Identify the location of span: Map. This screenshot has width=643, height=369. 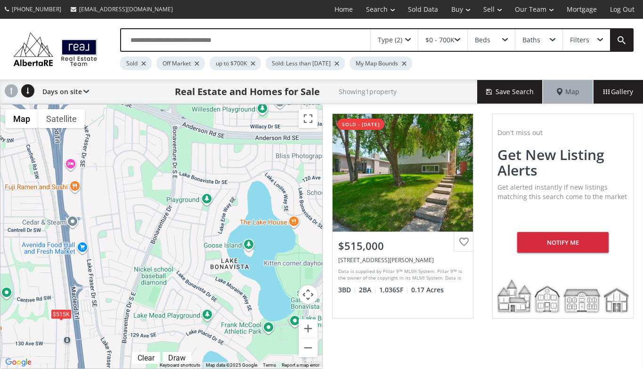
(568, 92).